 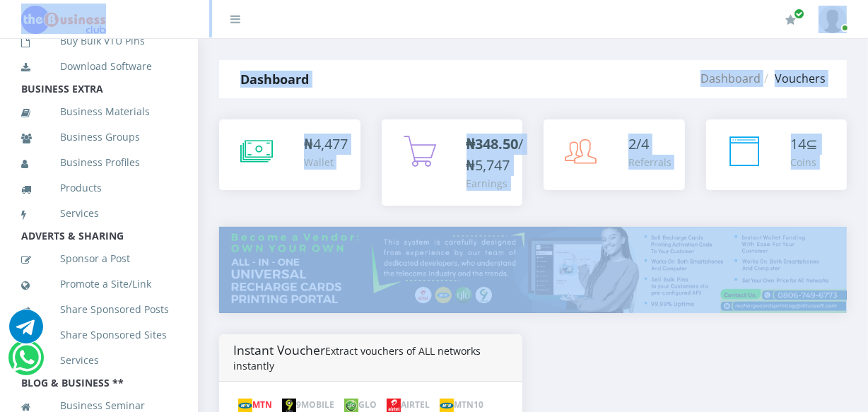 I want to click on a: ₦4,477 Wallet, so click(x=290, y=155).